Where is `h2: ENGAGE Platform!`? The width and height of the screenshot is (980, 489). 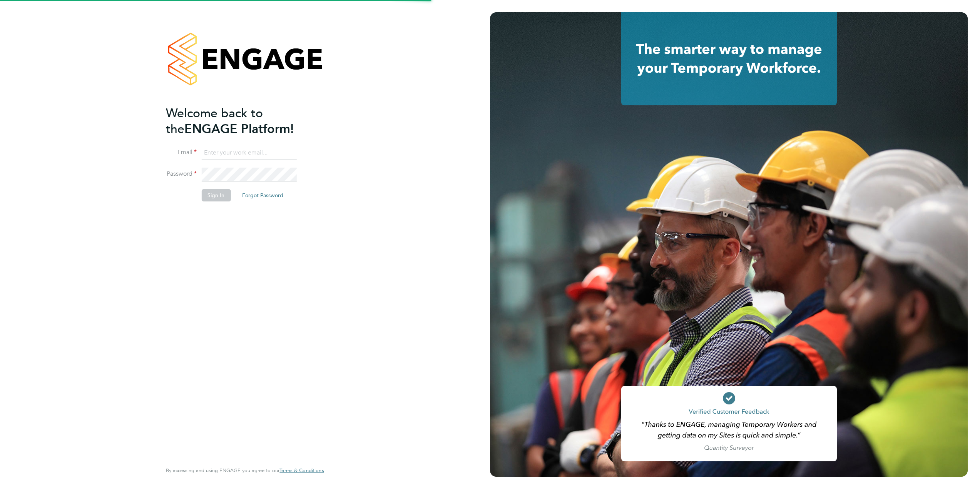
h2: ENGAGE Platform! is located at coordinates (241, 121).